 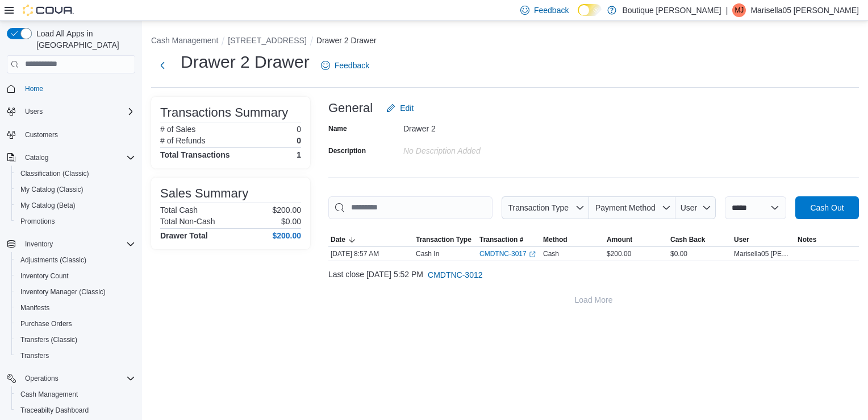 What do you see at coordinates (41, 378) in the screenshot?
I see `span: Operations` at bounding box center [41, 378].